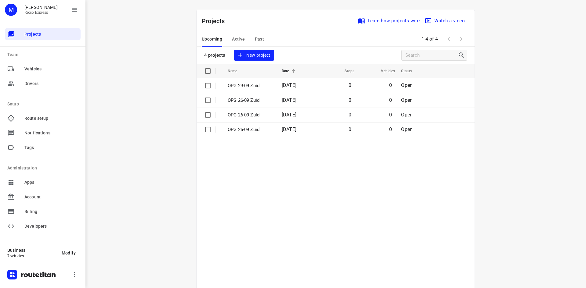 The image size is (586, 288). What do you see at coordinates (11, 10) in the screenshot?
I see `div: M` at bounding box center [11, 10].